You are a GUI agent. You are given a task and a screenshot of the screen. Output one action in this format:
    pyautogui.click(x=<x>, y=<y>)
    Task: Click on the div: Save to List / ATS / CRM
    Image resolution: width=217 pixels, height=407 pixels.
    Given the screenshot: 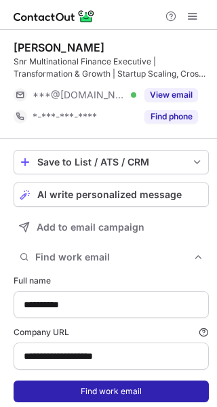 What is the action you would take?
    pyautogui.click(x=111, y=162)
    